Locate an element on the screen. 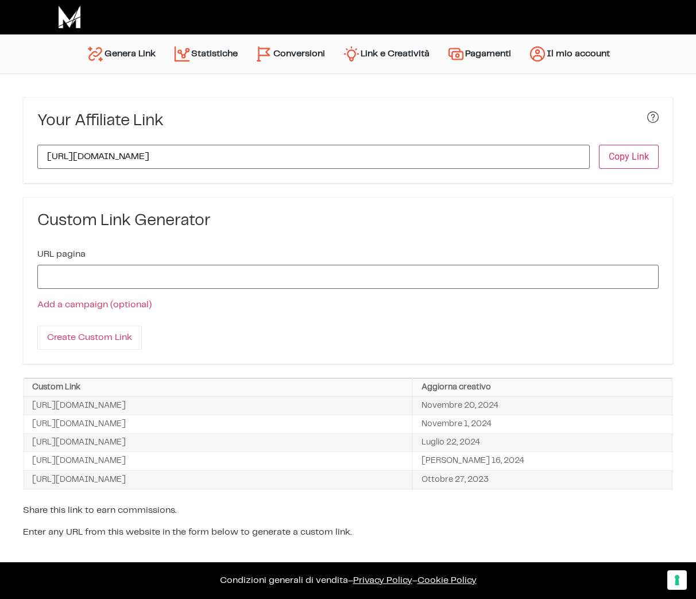  a: Privacy Policy is located at coordinates (382, 580).